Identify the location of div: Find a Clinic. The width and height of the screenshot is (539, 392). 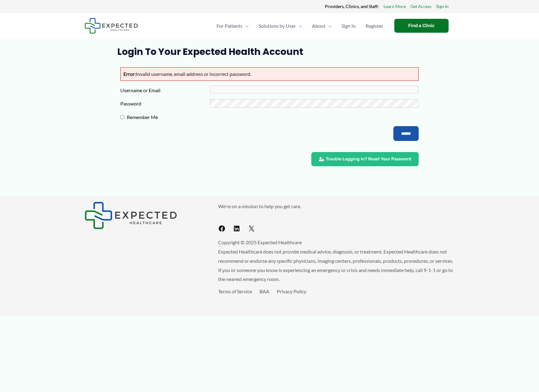
(422, 25).